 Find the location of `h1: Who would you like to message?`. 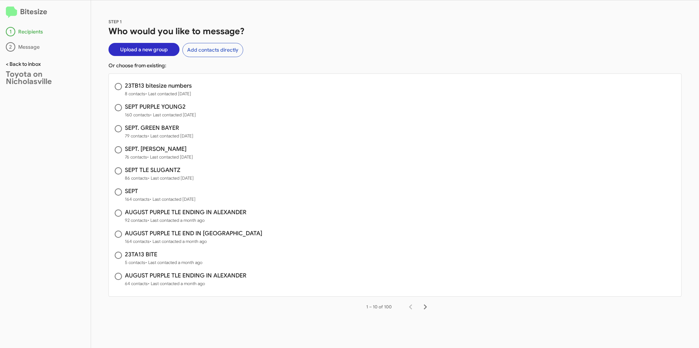

h1: Who would you like to message? is located at coordinates (395, 31).